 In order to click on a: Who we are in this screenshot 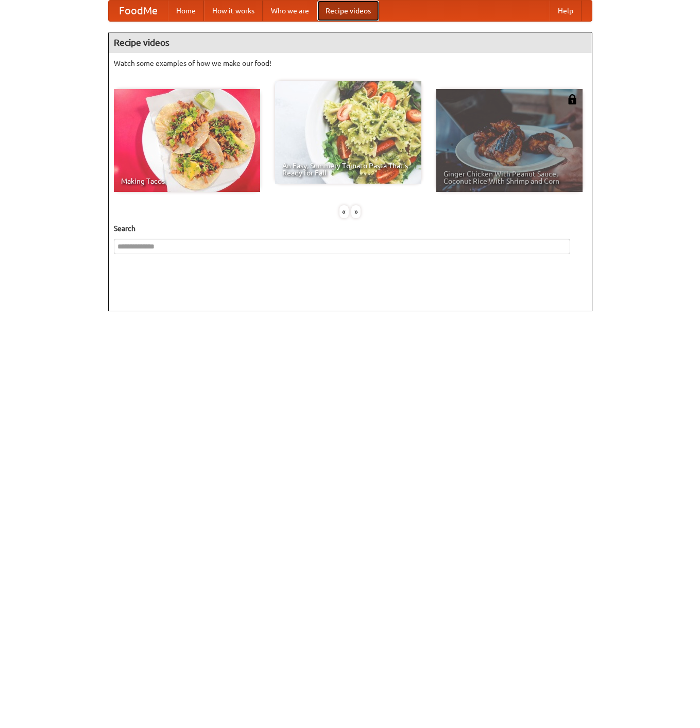, I will do `click(290, 11)`.